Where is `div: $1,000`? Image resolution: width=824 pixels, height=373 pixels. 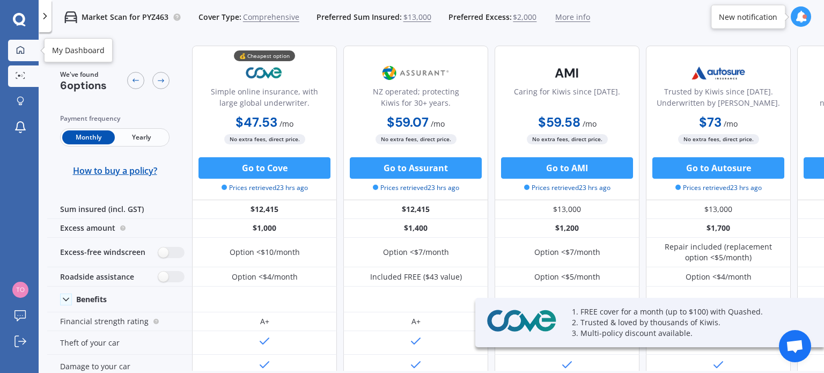 div: $1,000 is located at coordinates (264, 228).